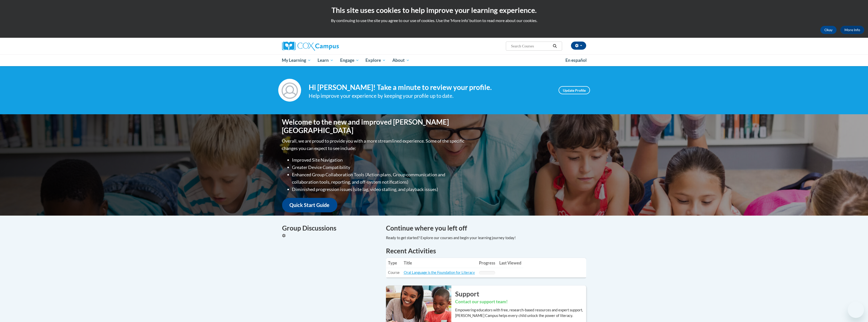 The width and height of the screenshot is (868, 322). I want to click on button: Account Settings, so click(578, 45).